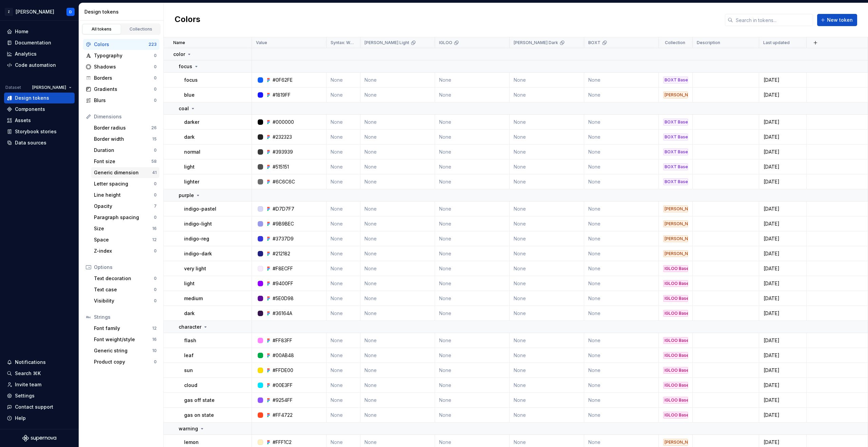 Image resolution: width=868 pixels, height=447 pixels. Describe the element at coordinates (155, 340) in the screenshot. I see `div: 16` at that location.